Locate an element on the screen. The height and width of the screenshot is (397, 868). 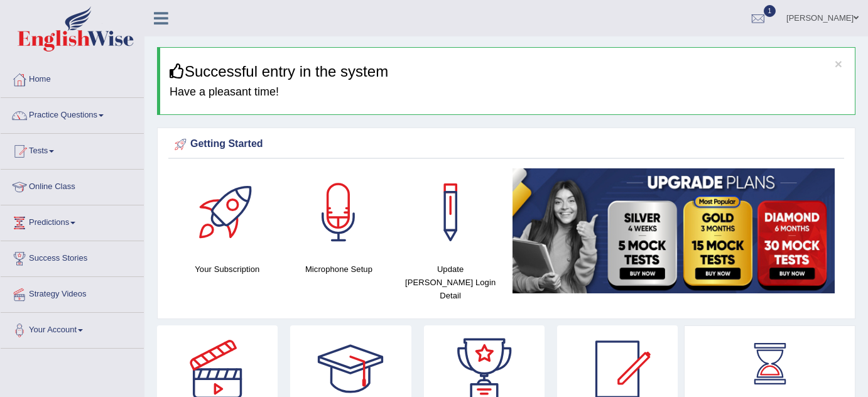
a: Home is located at coordinates (72, 78).